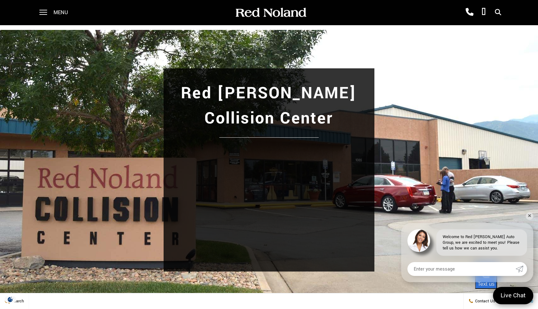  What do you see at coordinates (10, 299) in the screenshot?
I see `img: Opt-Out Icon` at bounding box center [10, 299].